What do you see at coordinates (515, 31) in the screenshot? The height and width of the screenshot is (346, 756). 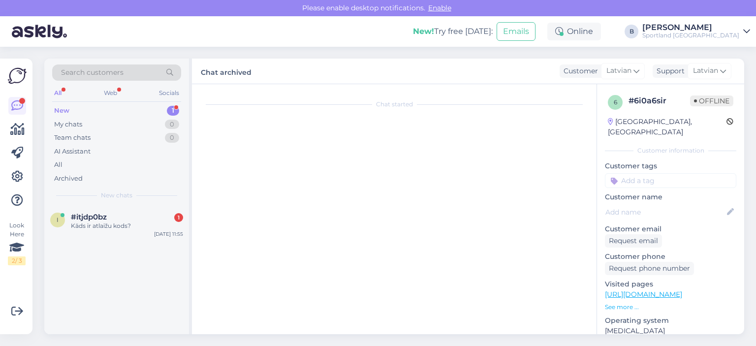 I see `button: Emails` at bounding box center [515, 31].